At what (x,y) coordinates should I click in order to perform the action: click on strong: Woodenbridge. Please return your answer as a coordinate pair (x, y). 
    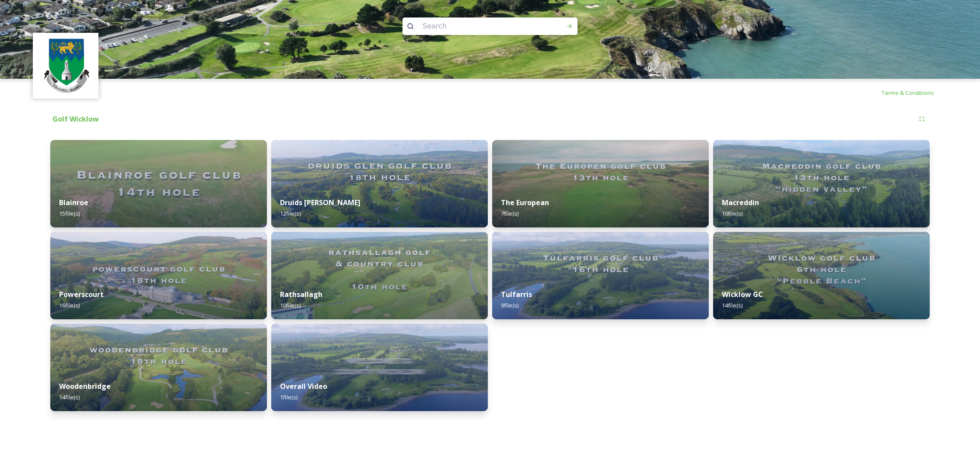
    Looking at the image, I should click on (85, 386).